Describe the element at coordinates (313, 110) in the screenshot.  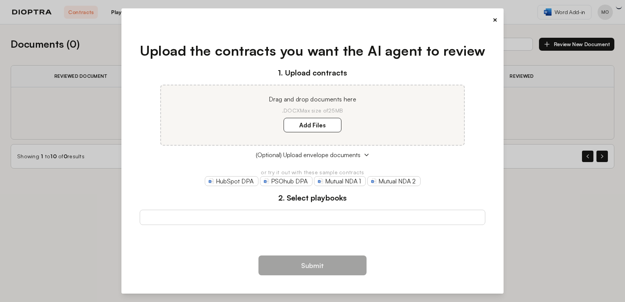
I see `p: .DOCX Max size of 25MB` at that location.